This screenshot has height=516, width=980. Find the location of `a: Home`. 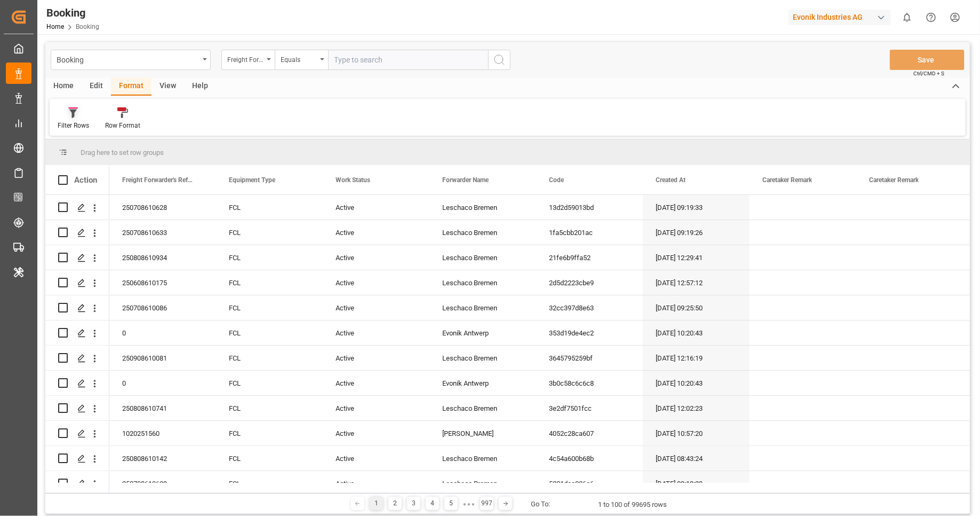

a: Home is located at coordinates (55, 27).